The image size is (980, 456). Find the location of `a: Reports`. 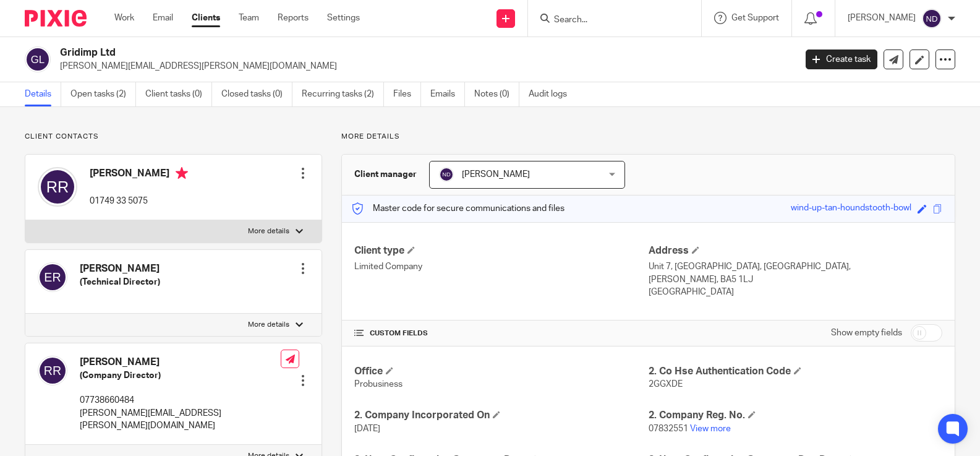

a: Reports is located at coordinates (293, 18).